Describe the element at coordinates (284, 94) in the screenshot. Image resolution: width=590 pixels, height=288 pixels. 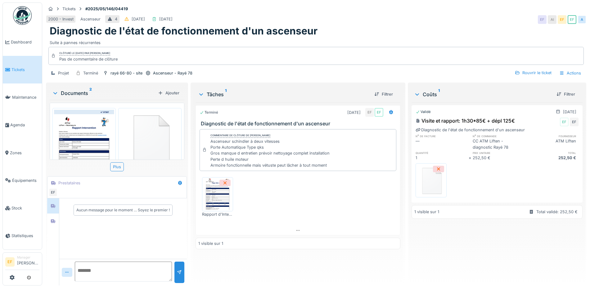
I see `div: Tâches` at that location.